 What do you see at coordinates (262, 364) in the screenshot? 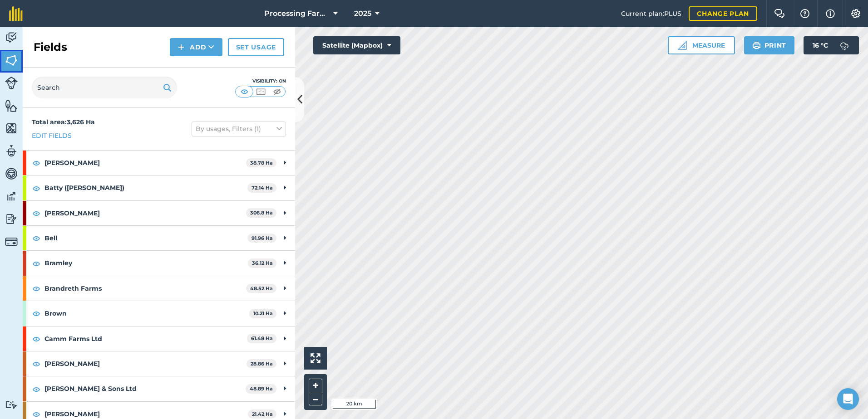
I see `strong: 28.86 Ha` at bounding box center [262, 364].